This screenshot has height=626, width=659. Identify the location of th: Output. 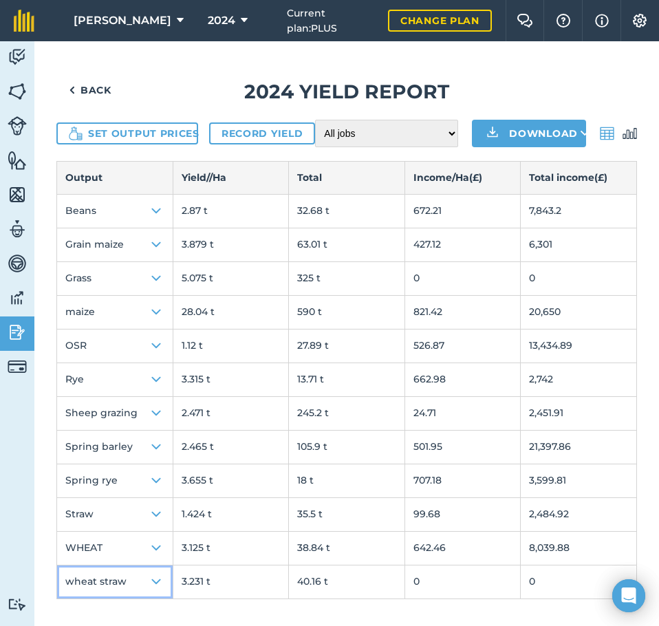
(115, 177).